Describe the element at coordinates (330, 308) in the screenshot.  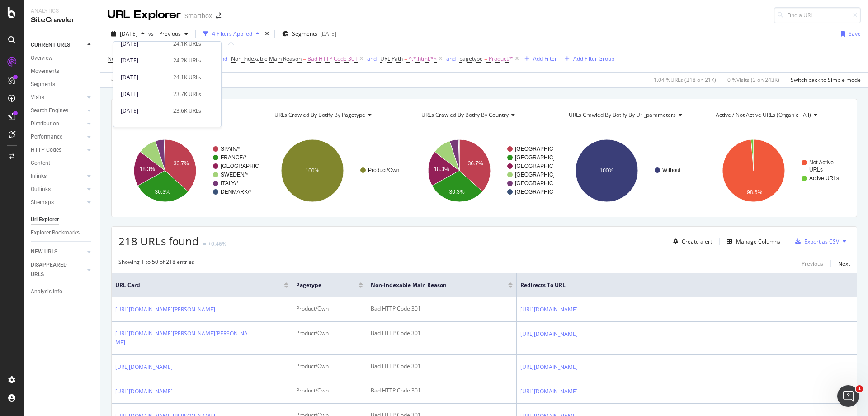
I see `div: Product/Own` at that location.